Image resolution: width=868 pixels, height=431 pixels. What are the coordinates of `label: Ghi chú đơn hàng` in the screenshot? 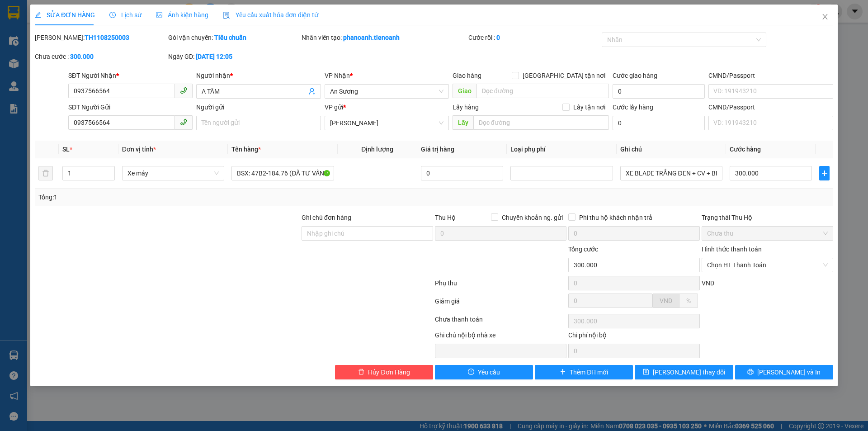 It's located at (326, 218).